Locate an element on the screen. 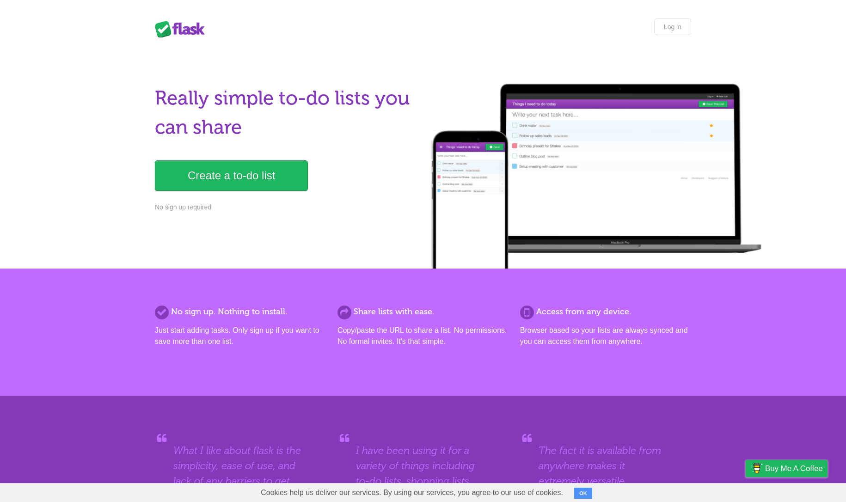 This screenshot has height=502, width=846. span: Cookies help us deliver our services. By using our services, you agree to our use of cookies. is located at coordinates (412, 493).